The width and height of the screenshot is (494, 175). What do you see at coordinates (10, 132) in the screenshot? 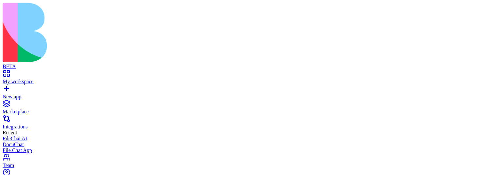
I see `span: Recent` at bounding box center [10, 132].